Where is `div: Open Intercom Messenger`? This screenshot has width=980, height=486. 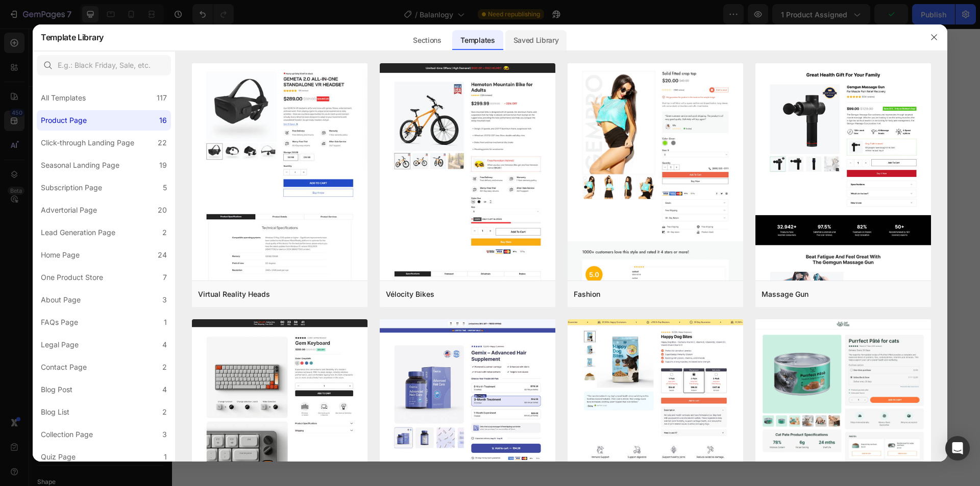 div: Open Intercom Messenger is located at coordinates (957, 448).